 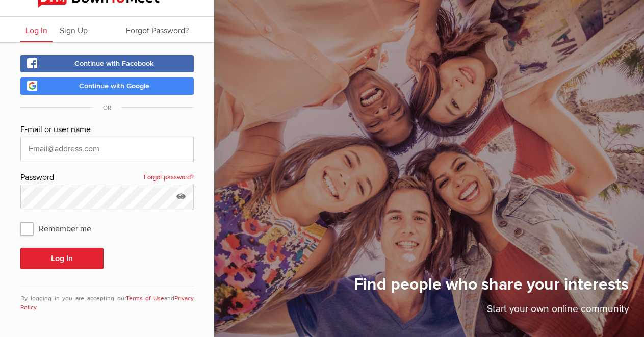 What do you see at coordinates (36, 30) in the screenshot?
I see `a: Log In` at bounding box center [36, 30].